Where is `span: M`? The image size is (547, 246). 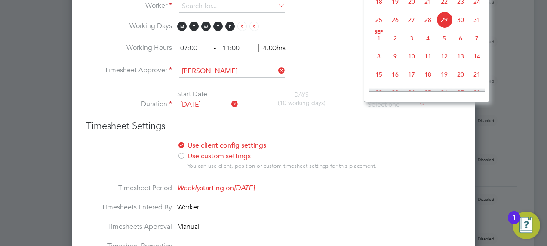 span: M is located at coordinates (182, 26).